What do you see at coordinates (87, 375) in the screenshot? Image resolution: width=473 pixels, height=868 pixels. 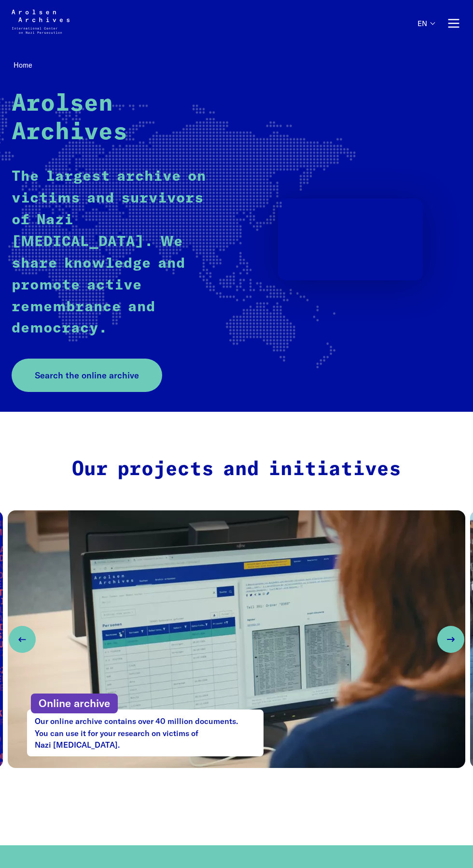 I see `span: Search the online archive` at bounding box center [87, 375].